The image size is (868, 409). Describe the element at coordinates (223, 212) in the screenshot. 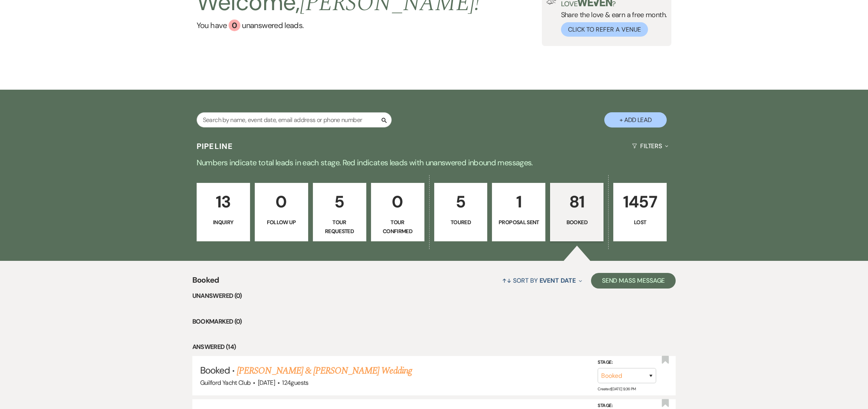

I see `a: 13Inquiry` at that location.